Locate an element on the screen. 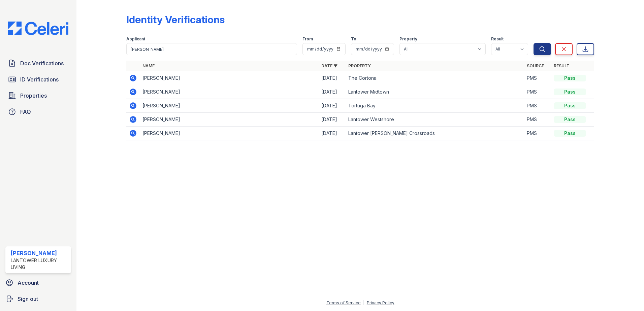 The height and width of the screenshot is (311, 644). span: ID Verifications is located at coordinates (39, 80).